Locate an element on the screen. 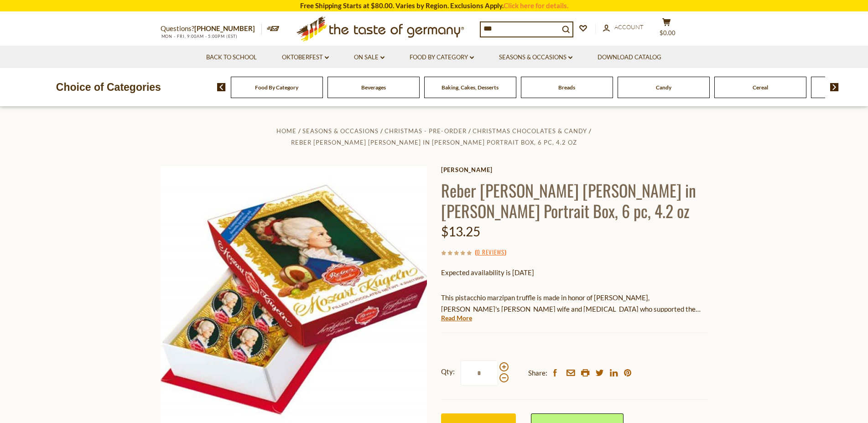 This screenshot has height=423, width=868. a: Oktoberfest is located at coordinates (305, 58).